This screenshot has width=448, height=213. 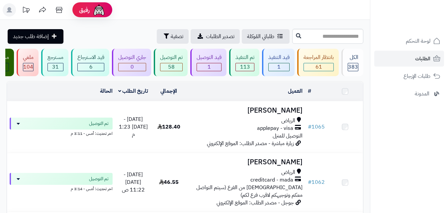 What do you see at coordinates (295, 91) in the screenshot?
I see `a: العميل` at bounding box center [295, 91].